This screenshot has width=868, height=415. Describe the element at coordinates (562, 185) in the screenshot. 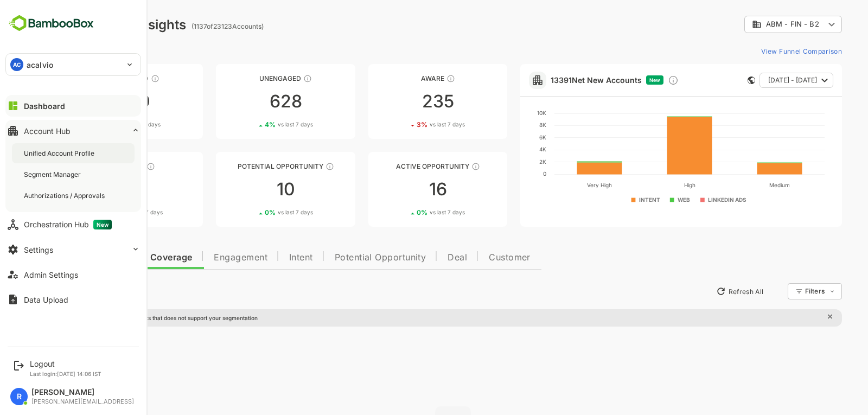

I see `text: Very High` at that location.